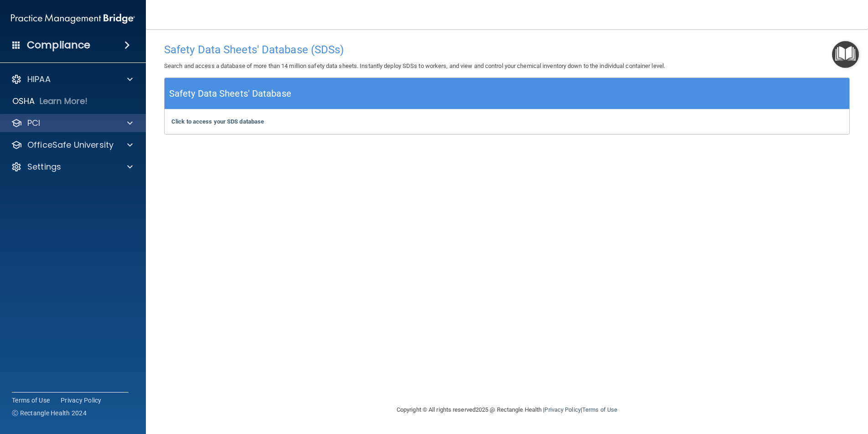 The height and width of the screenshot is (434, 868). What do you see at coordinates (507, 50) in the screenshot?
I see `h4: Safety Data Sheets' Database (SDSs)` at bounding box center [507, 50].